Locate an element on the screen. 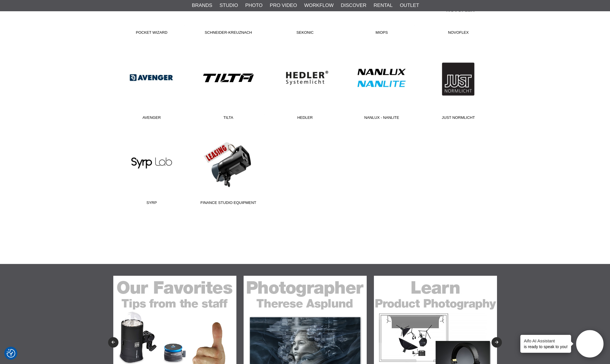  a: Photo is located at coordinates (254, 5).